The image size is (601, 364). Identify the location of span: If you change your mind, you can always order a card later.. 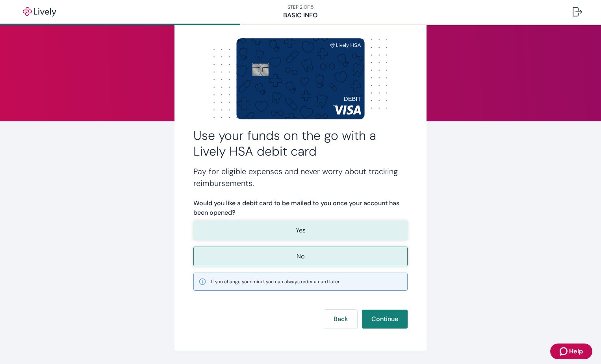
(276, 282).